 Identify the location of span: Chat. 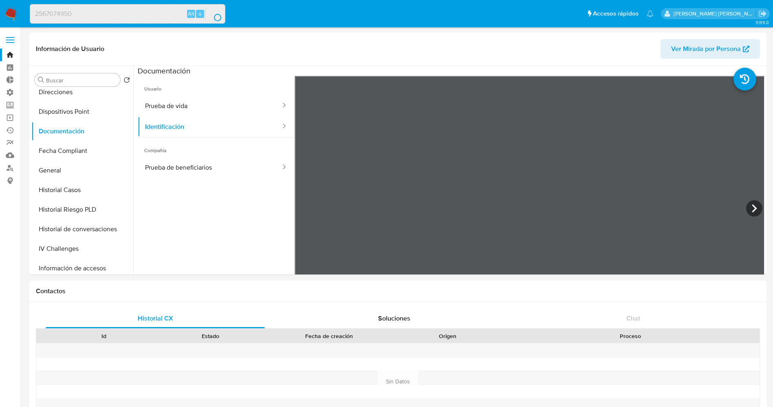
(633, 318).